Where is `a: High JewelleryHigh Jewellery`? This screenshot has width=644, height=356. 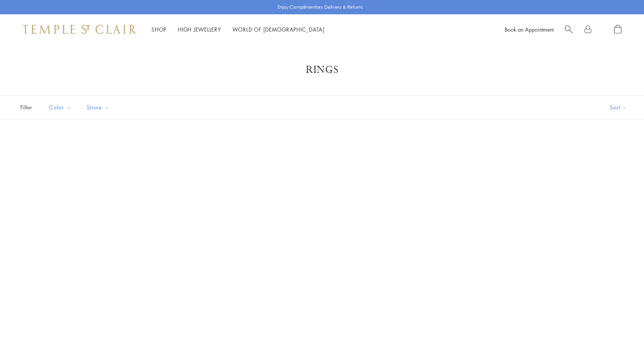 a: High JewelleryHigh Jewellery is located at coordinates (199, 29).